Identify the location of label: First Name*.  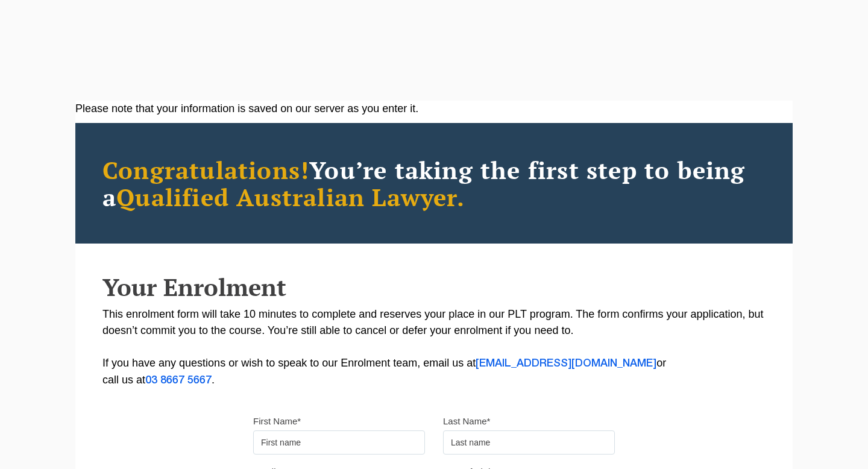
(277, 421).